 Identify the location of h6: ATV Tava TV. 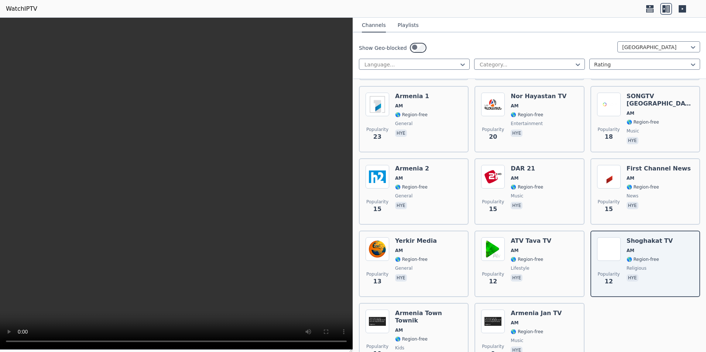
(531, 241).